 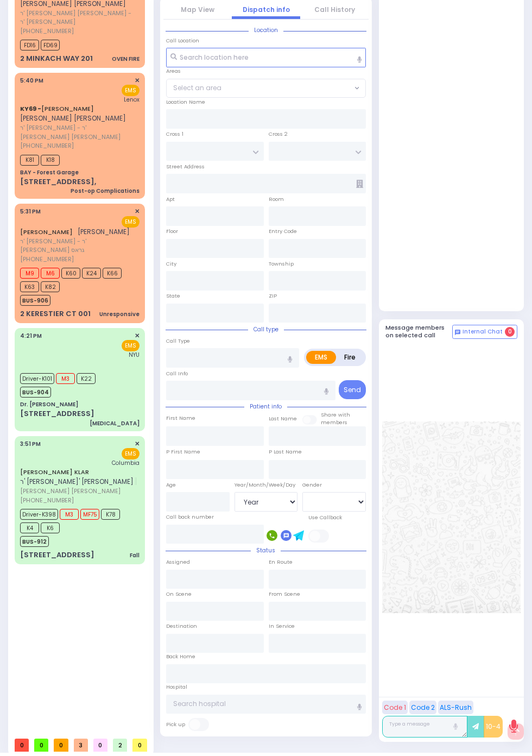 I want to click on label: EMS, so click(x=321, y=358).